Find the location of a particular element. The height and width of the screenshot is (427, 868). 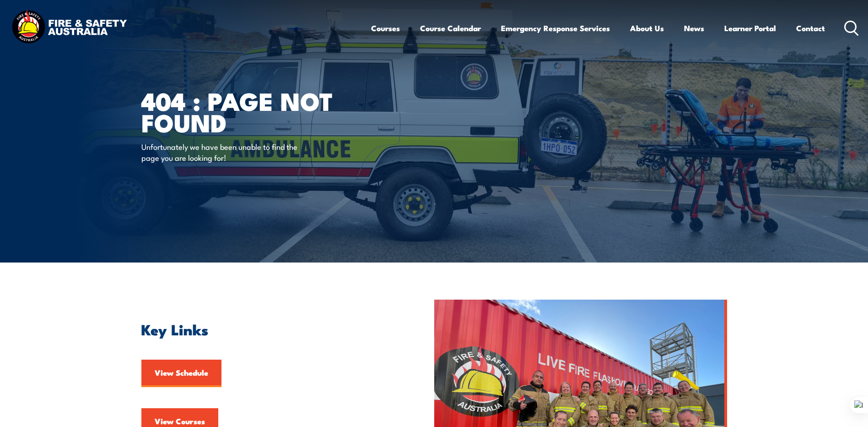

a: Course Calendar is located at coordinates (450, 28).